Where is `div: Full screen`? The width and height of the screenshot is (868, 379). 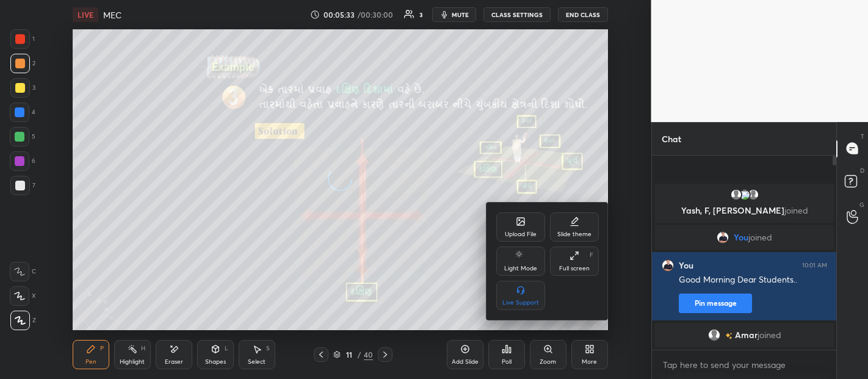 div: Full screen is located at coordinates (575, 268).